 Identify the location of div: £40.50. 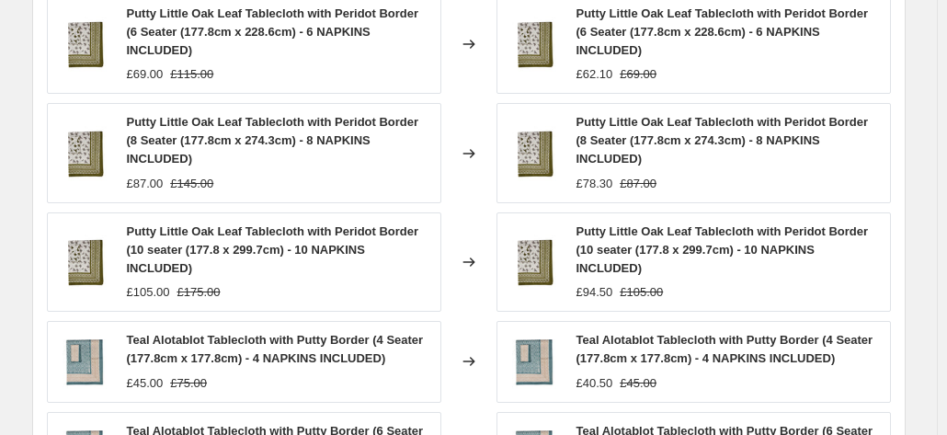
(595, 383).